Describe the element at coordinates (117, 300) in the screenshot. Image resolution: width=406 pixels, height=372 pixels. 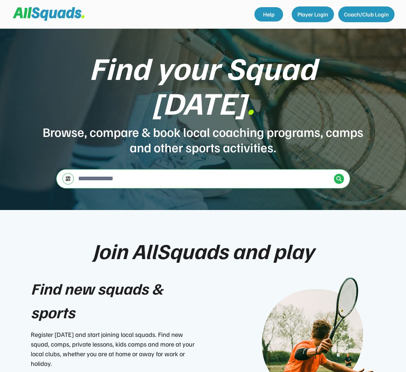
I see `div: Find new squads & sports` at that location.